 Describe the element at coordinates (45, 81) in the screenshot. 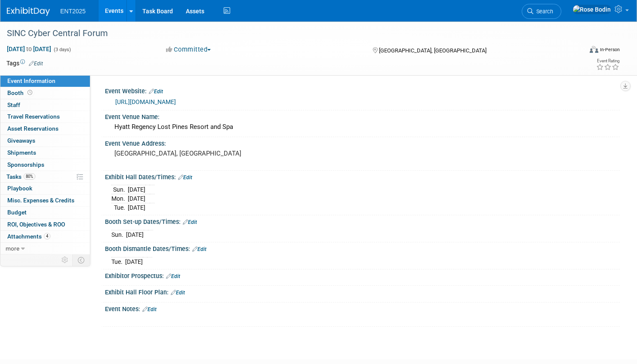

I see `a: Event Information` at that location.